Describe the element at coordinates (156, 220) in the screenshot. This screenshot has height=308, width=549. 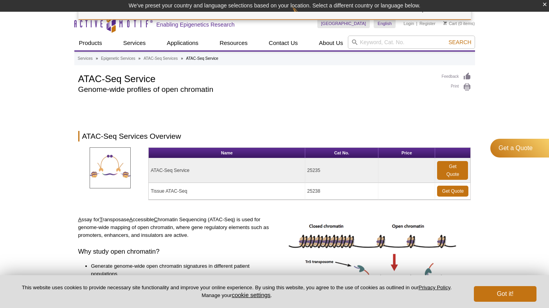
I see `u: C` at that location.